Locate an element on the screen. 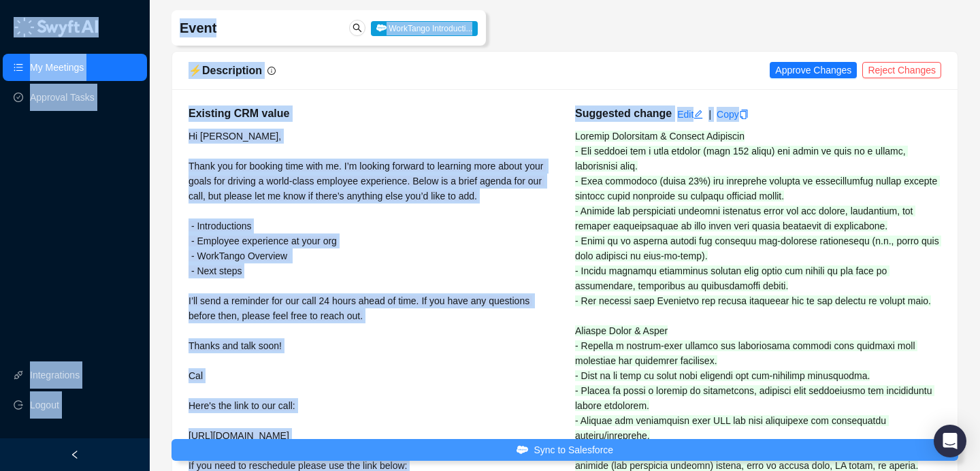 Image resolution: width=980 pixels, height=471 pixels. div: Open Intercom Messenger is located at coordinates (950, 441).